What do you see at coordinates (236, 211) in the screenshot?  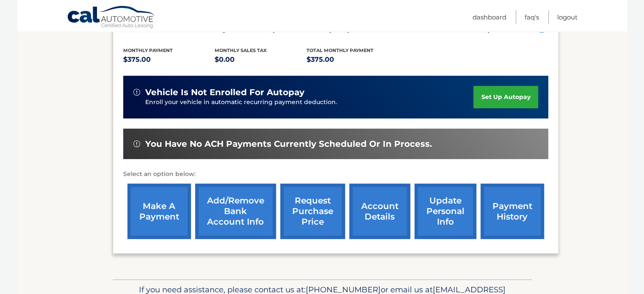 I see `a: Add/Remove bank account info` at bounding box center [236, 211].